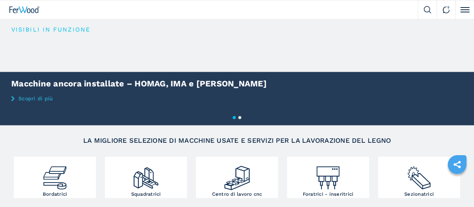 This screenshot has width=474, height=207. I want to click on a: Bordatrici, so click(55, 177).